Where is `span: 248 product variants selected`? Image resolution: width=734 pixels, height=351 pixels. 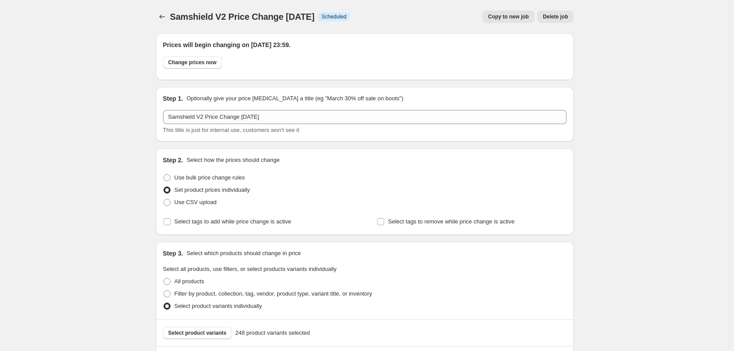 span: 248 product variants selected is located at coordinates (273, 333).